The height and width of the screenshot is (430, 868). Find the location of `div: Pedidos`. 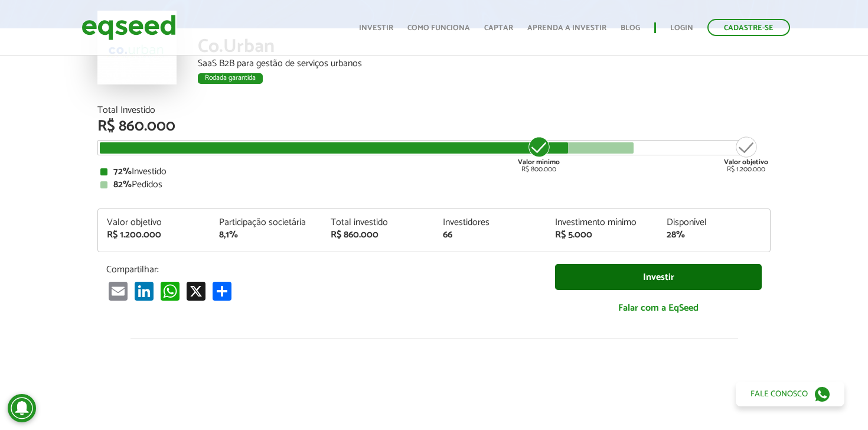

div: Pedidos is located at coordinates (434, 185).